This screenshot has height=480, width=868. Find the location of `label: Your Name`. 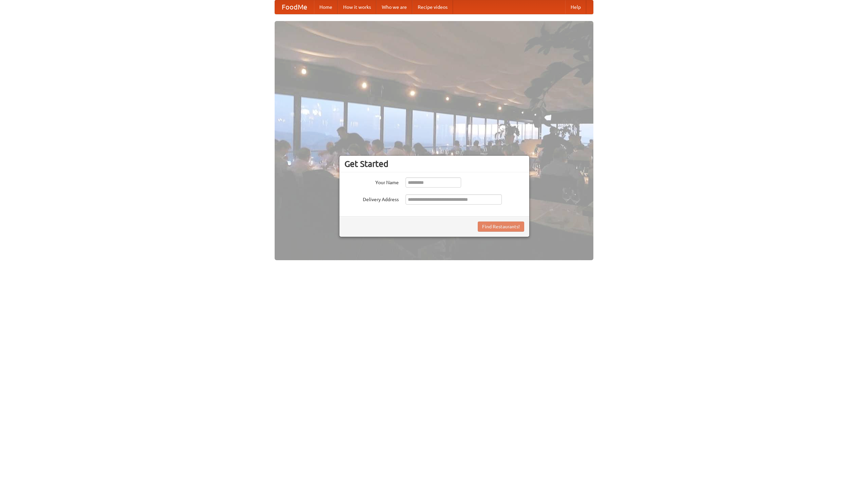

label: Your Name is located at coordinates (371, 182).